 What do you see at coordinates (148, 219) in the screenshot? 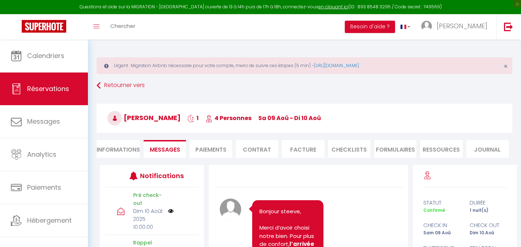
I see `p: Dim 10 Août 2025 10:00:00` at bounding box center [148, 219].